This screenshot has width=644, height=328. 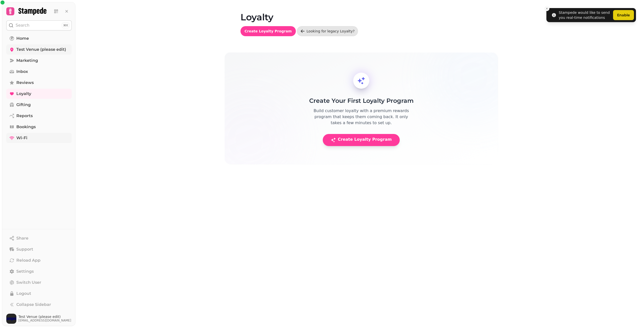 What do you see at coordinates (28, 260) in the screenshot?
I see `span: Reload App` at bounding box center [28, 260].